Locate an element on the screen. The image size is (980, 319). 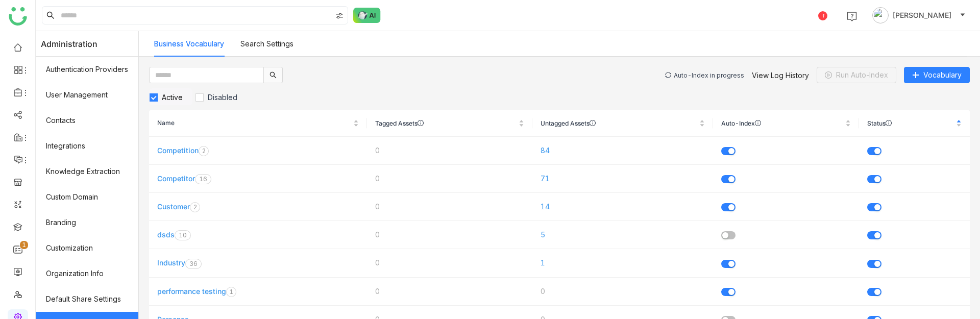
div: 1 is located at coordinates (823, 16).